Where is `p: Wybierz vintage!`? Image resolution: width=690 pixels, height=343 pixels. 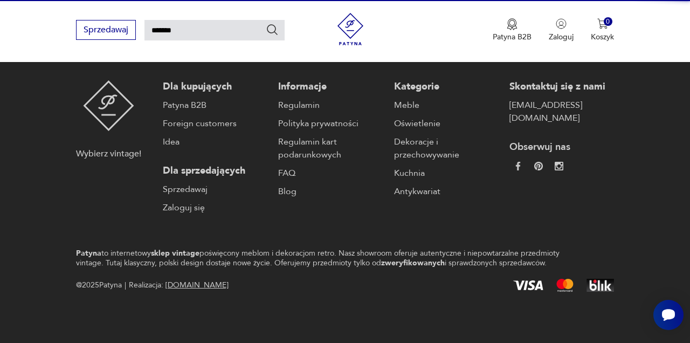
p: Wybierz vintage! is located at coordinates (108, 154).